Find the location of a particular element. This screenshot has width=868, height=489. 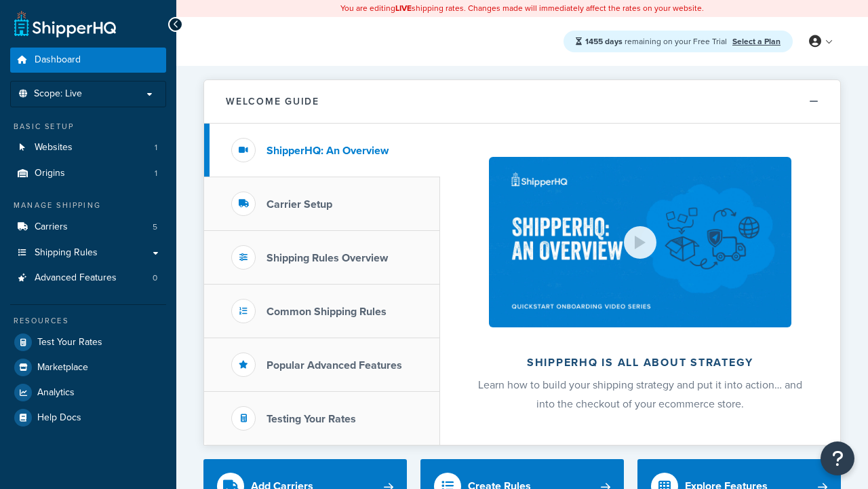

a: Select a Plan is located at coordinates (757, 41).